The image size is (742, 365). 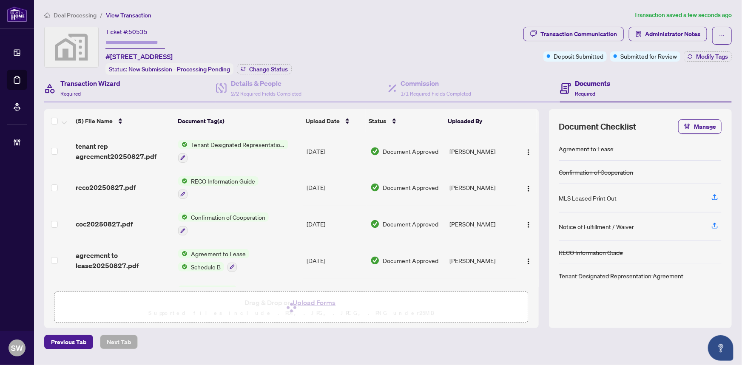 What do you see at coordinates (138, 32) in the screenshot?
I see `span: 50535` at bounding box center [138, 32].